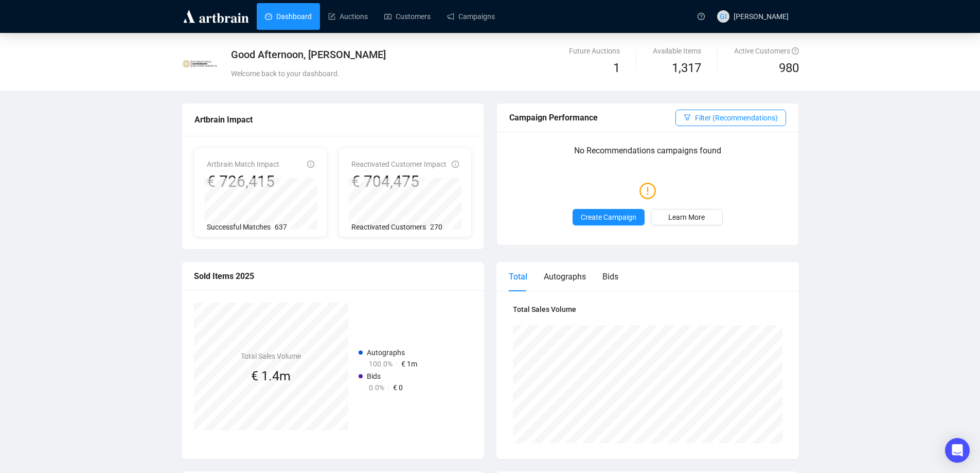  Describe the element at coordinates (377, 387) in the screenshot. I see `span: 0.0%` at that location.